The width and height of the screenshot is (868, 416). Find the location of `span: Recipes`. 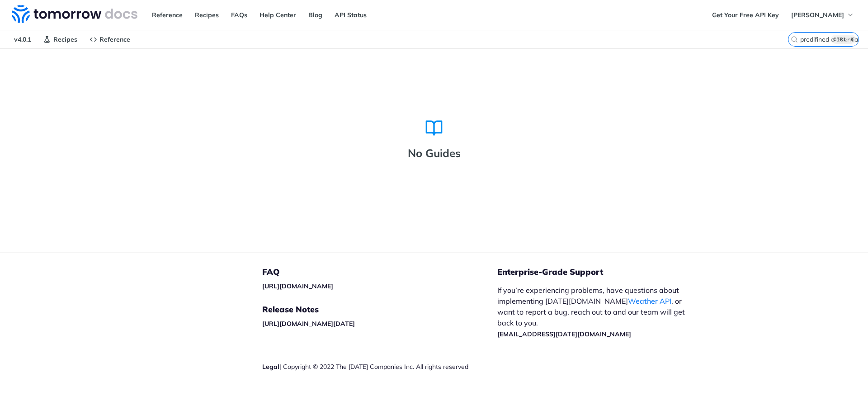

span: Recipes is located at coordinates (65, 39).